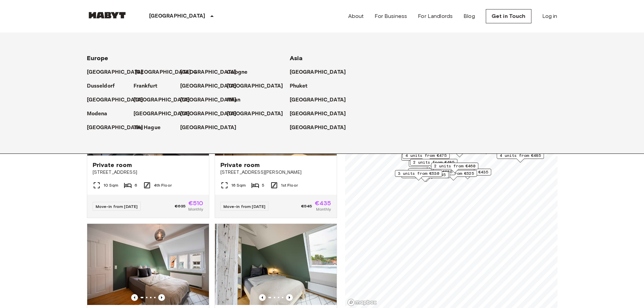  Describe the element at coordinates (434, 162) in the screenshot. I see `span: 2 units from €485` at that location.